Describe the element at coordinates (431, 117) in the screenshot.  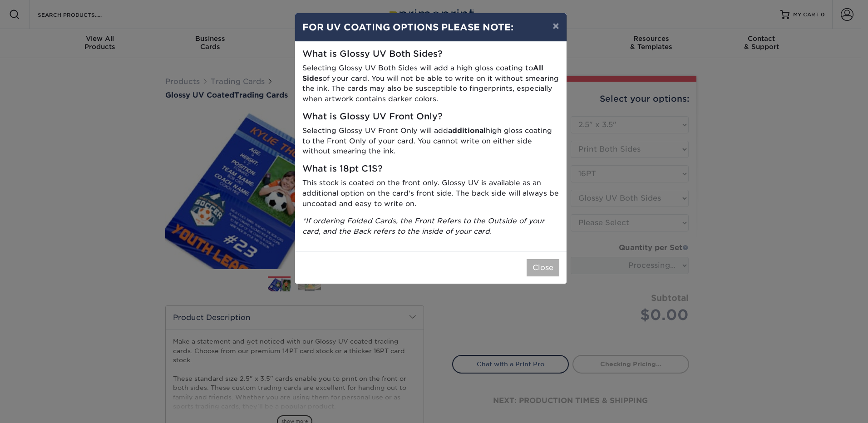
I see `h5: What is Glossy UV Front Only?` at that location.